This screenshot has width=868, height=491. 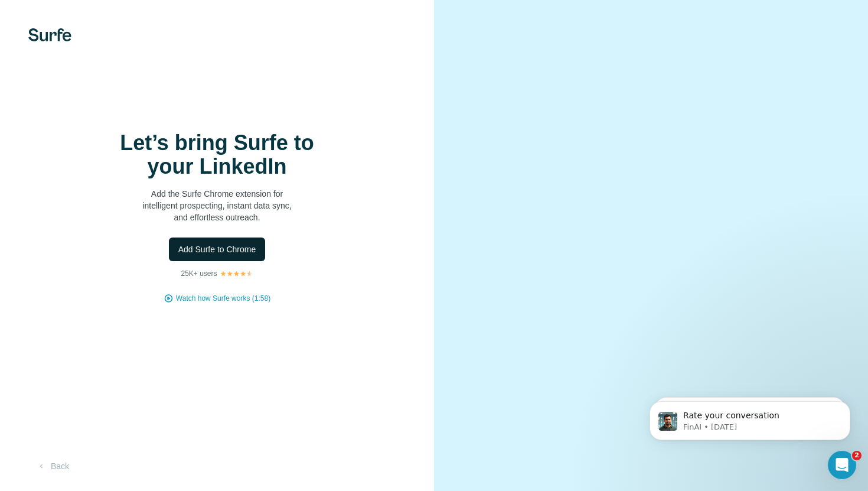 I want to click on p: Message from FinAI, sent 1w ago, so click(x=127, y=51).